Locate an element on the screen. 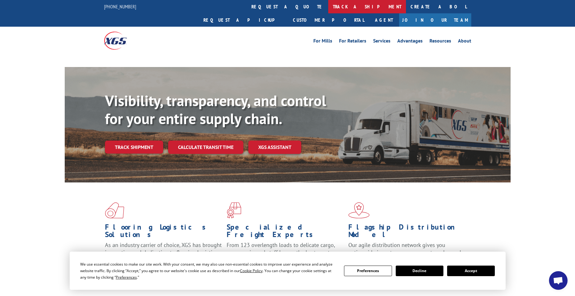 This screenshot has width=575, height=296. a: Track shipment is located at coordinates (134, 147).